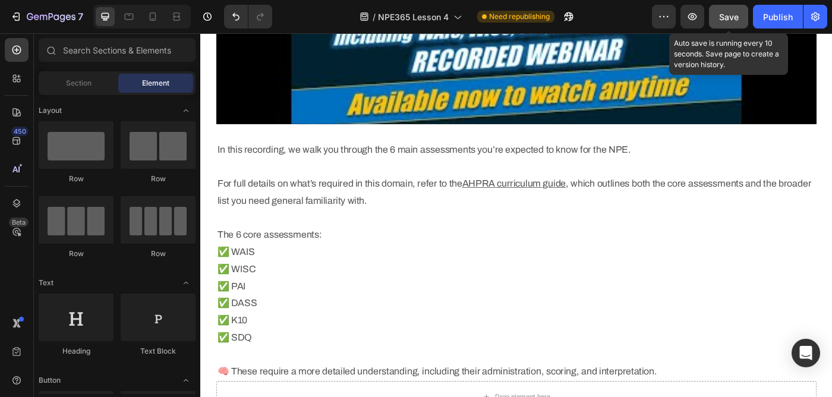 The width and height of the screenshot is (832, 397). What do you see at coordinates (357, 131) in the screenshot?
I see `p: In this recording, we walk you through the 6 main assessments you’re expected to know for the NPE.` at bounding box center [357, 131].